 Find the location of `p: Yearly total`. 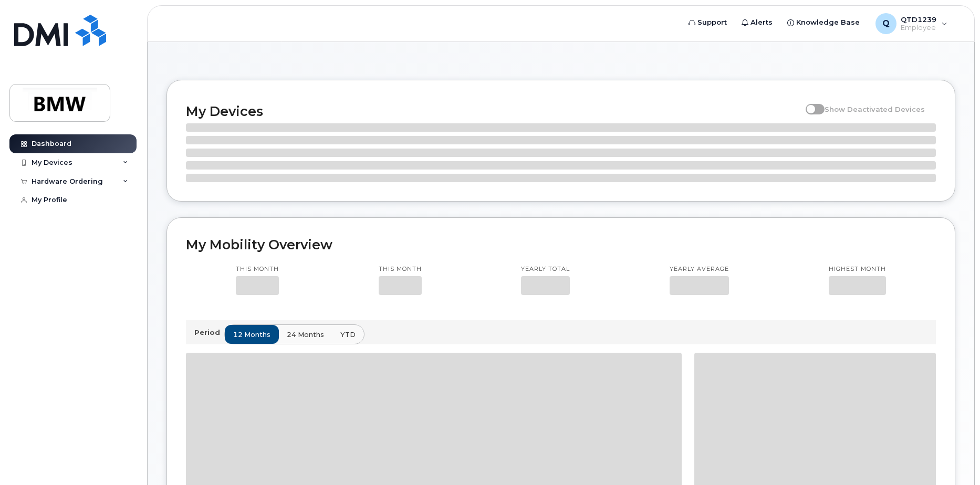

p: Yearly total is located at coordinates (545, 270).